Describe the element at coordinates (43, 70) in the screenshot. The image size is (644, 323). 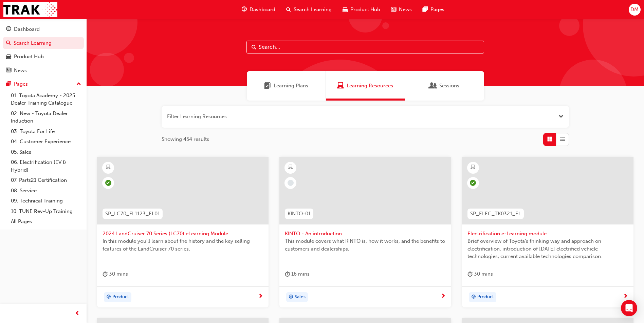
I see `a: News` at that location.